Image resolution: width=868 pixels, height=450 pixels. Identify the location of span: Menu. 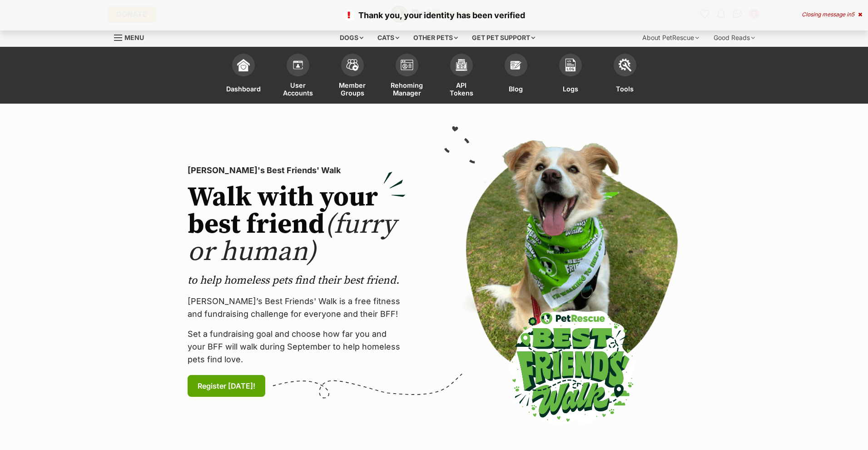
(134, 37).